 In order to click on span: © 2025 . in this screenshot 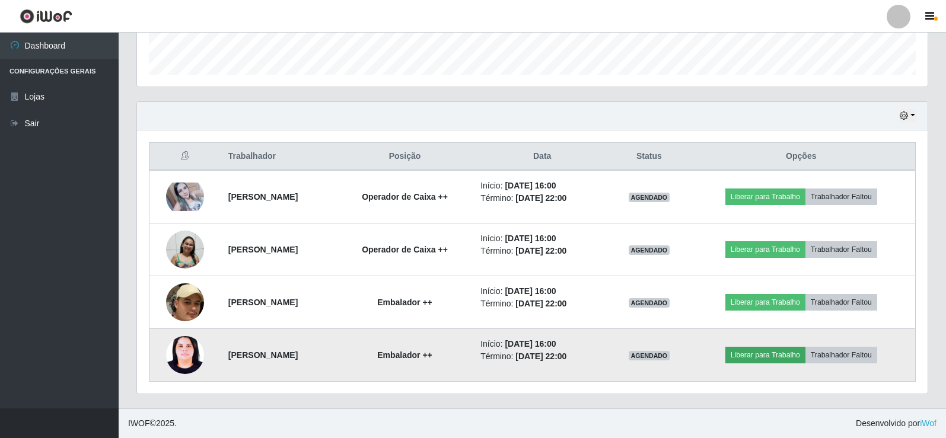, I will do `click(152, 424)`.